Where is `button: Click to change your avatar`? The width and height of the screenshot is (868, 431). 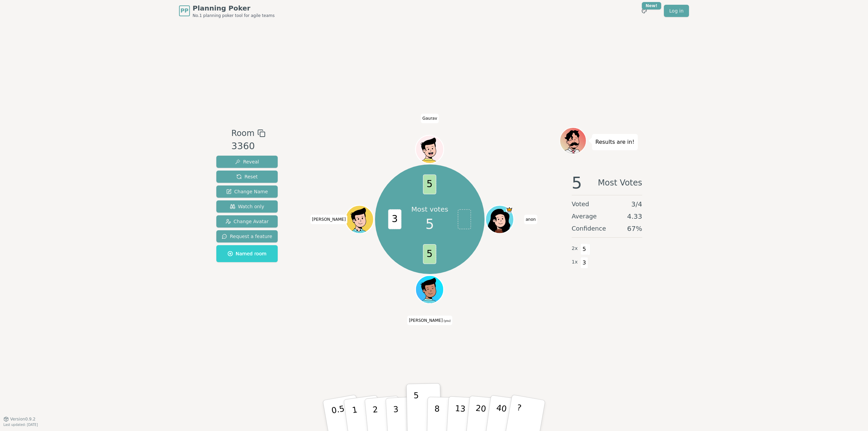 button: Click to change your avatar is located at coordinates (430, 289).